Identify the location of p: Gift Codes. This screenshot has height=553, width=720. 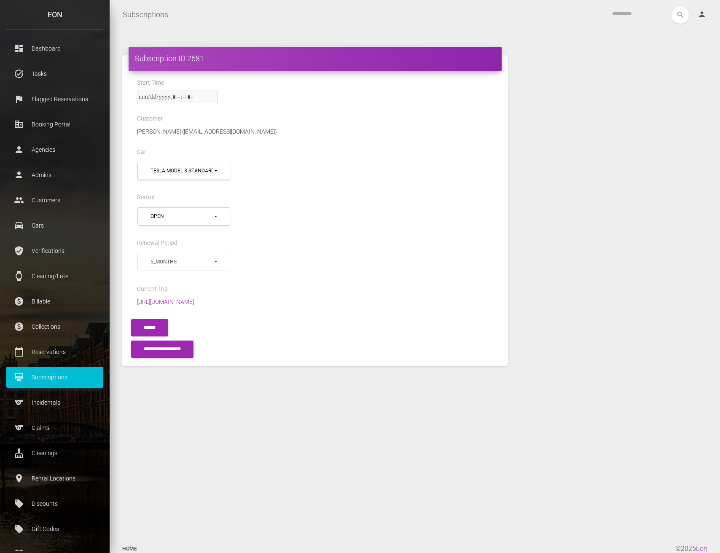
(55, 529).